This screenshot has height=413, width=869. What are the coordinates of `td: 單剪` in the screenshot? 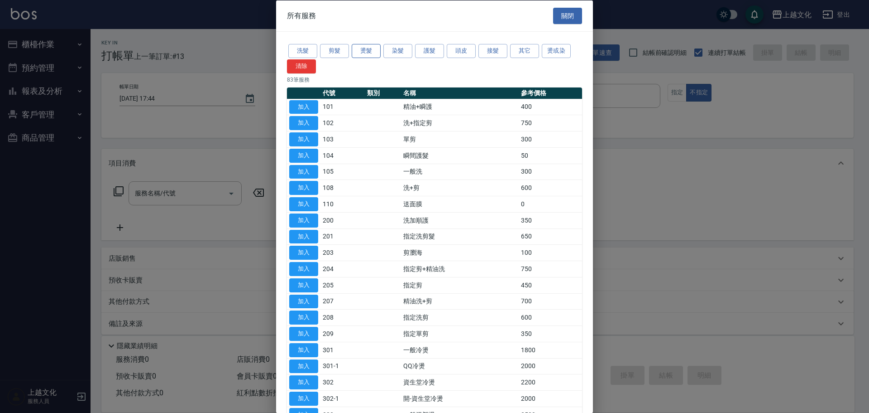 It's located at (460, 139).